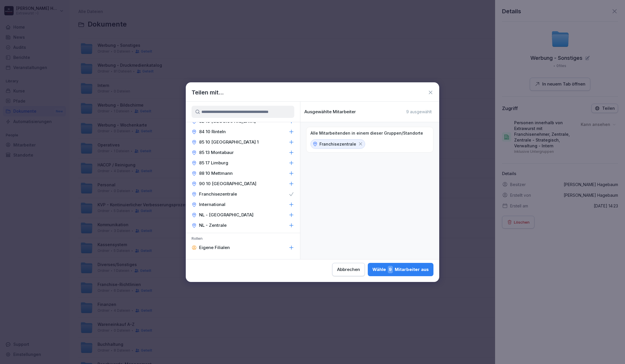 The width and height of the screenshot is (625, 364). What do you see at coordinates (348, 270) in the screenshot?
I see `button: Abbrechen` at bounding box center [348, 270].